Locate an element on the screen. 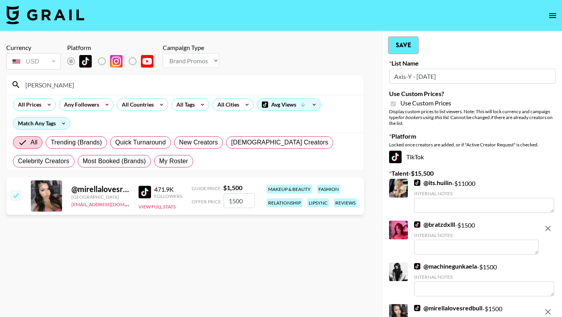  div: Currency is located at coordinates (34, 48).